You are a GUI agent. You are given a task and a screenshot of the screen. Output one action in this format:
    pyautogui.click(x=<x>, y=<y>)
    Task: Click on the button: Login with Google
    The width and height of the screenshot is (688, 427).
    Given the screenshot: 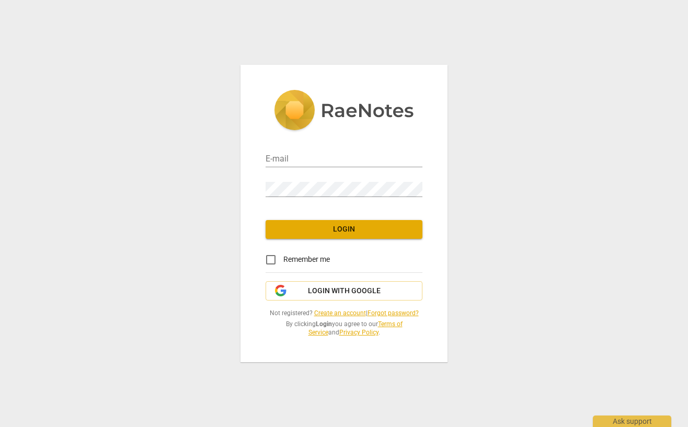 What is the action you would take?
    pyautogui.click(x=344, y=291)
    